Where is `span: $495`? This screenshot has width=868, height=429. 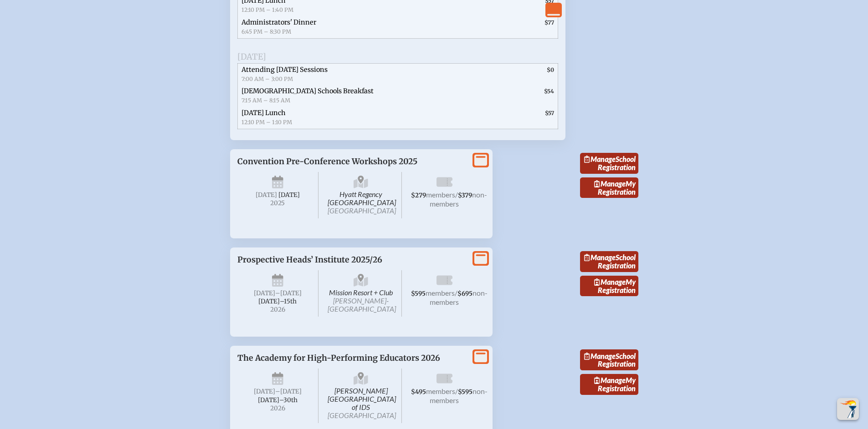
span: $495 is located at coordinates (418, 392).